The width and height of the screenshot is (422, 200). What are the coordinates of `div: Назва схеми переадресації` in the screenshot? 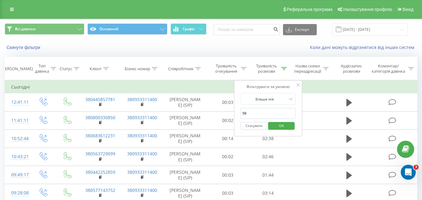 It's located at (308, 69).